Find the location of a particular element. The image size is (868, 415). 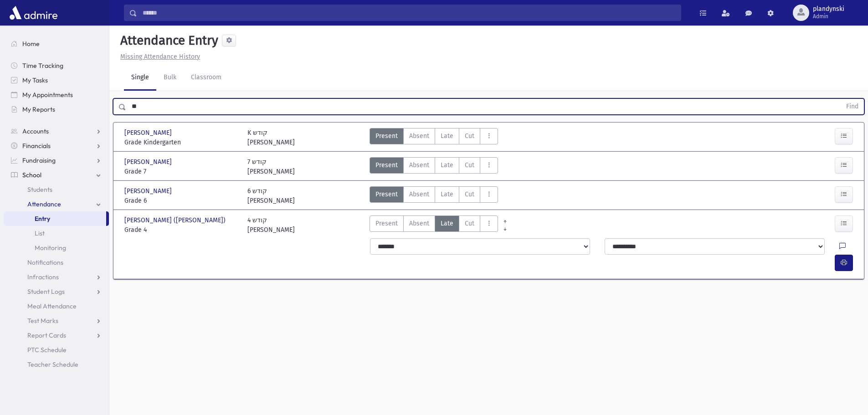

span: Grade 7 is located at coordinates (181, 172).